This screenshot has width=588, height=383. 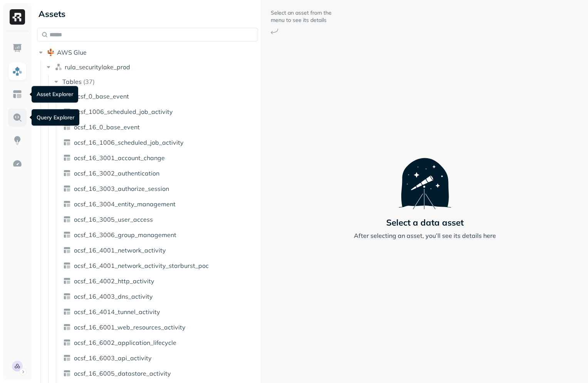 I want to click on span: ocsf_1006_scheduled_job_activity, so click(x=123, y=112).